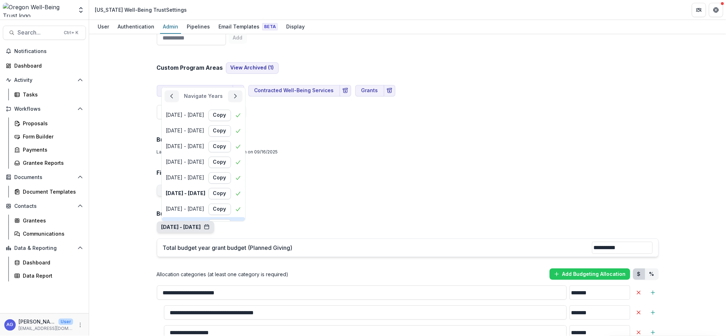 This screenshot has width=726, height=336. Describe the element at coordinates (203, 98) in the screenshot. I see `p: Navigate Years` at that location.